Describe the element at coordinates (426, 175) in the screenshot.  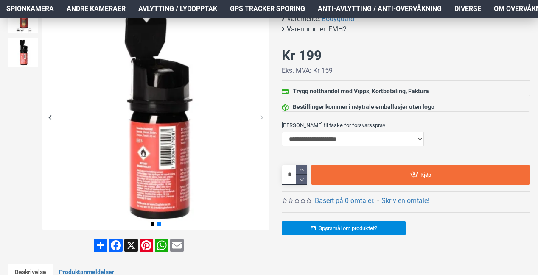
I see `span: Kjøp` at that location.